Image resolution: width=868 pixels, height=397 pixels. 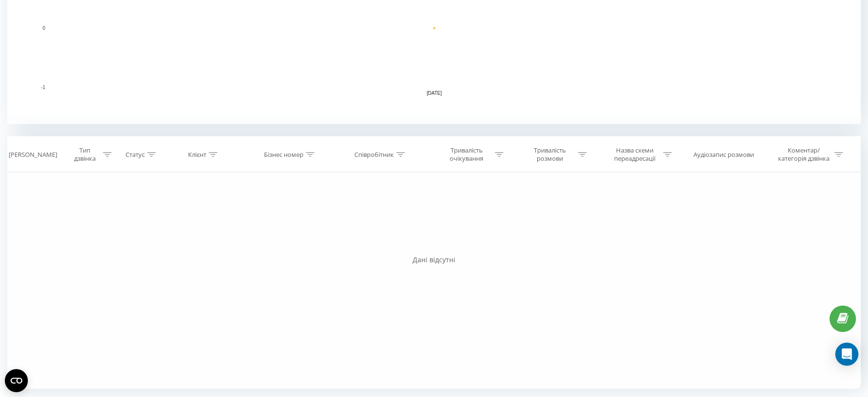 What do you see at coordinates (135, 155) in the screenshot?
I see `div: Статус` at bounding box center [135, 155].